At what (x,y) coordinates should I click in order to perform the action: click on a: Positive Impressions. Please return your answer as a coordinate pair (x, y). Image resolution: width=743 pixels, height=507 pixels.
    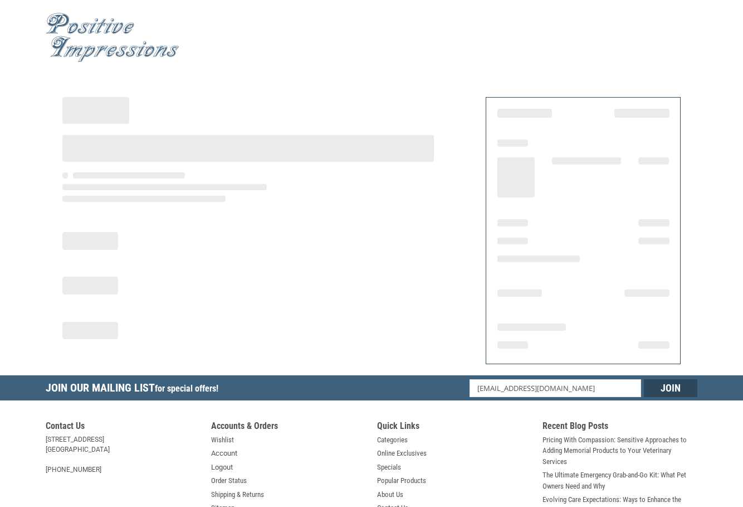
    Looking at the image, I should click on (113, 37).